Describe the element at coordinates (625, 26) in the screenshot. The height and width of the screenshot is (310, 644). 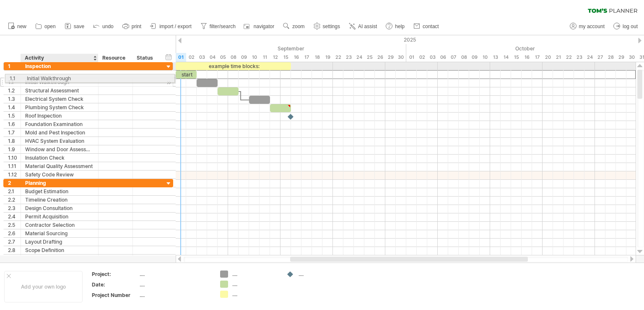
I see `a: log out` at that location.